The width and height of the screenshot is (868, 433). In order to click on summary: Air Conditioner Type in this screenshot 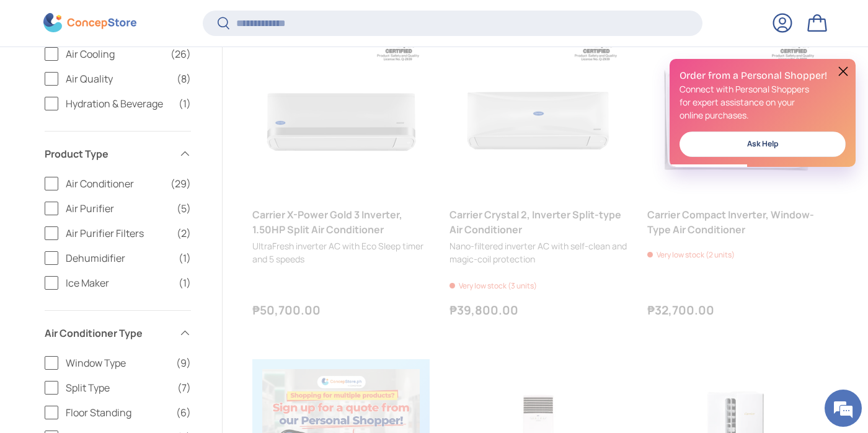, I will do `click(118, 333)`.